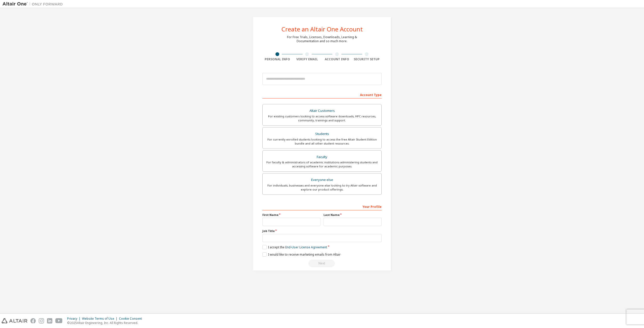 This screenshot has width=644, height=328. I want to click on div: Privacy, so click(75, 319).